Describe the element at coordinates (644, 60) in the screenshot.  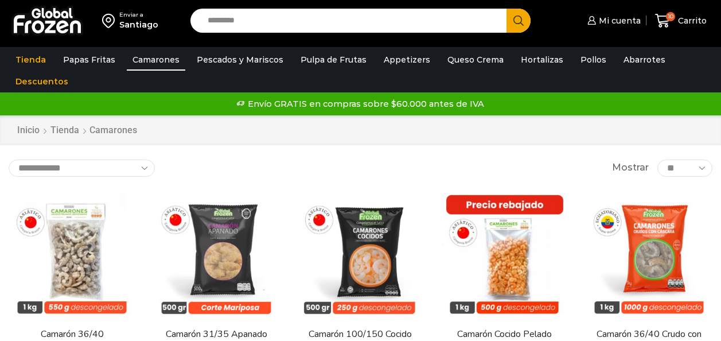
I see `a: Abarrotes` at that location.